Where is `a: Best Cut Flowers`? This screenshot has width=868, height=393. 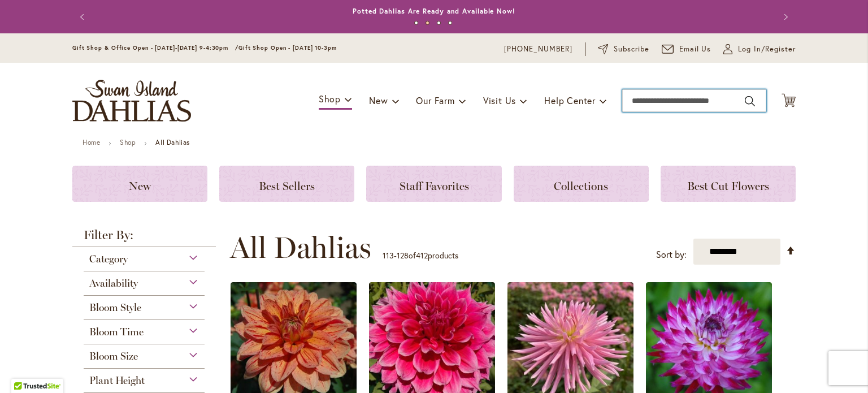 a: Best Cut Flowers is located at coordinates (727, 184).